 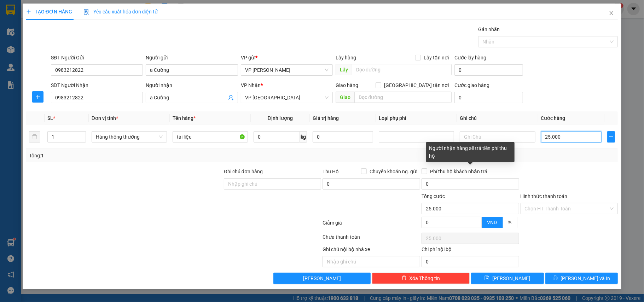 I want to click on button: deleteXóa Thông tin, so click(x=421, y=278).